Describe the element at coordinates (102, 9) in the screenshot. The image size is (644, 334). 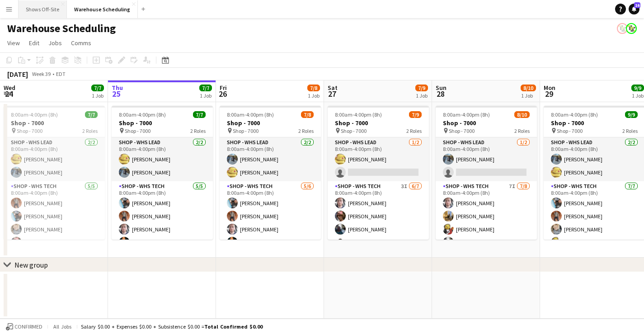
I see `button: Warehouse Scheduling` at that location.